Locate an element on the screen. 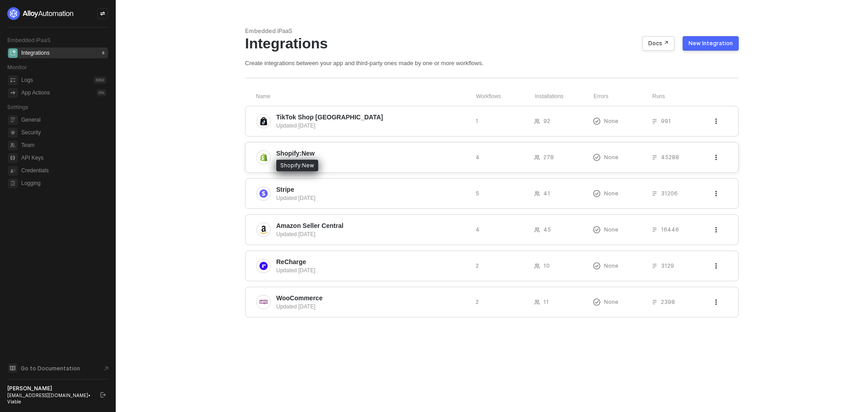  span: general is located at coordinates (13, 120).